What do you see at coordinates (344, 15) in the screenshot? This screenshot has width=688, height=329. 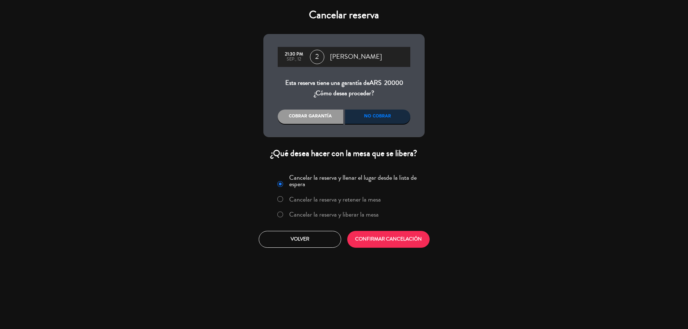 I see `h4: Cancelar reserva` at bounding box center [344, 15].